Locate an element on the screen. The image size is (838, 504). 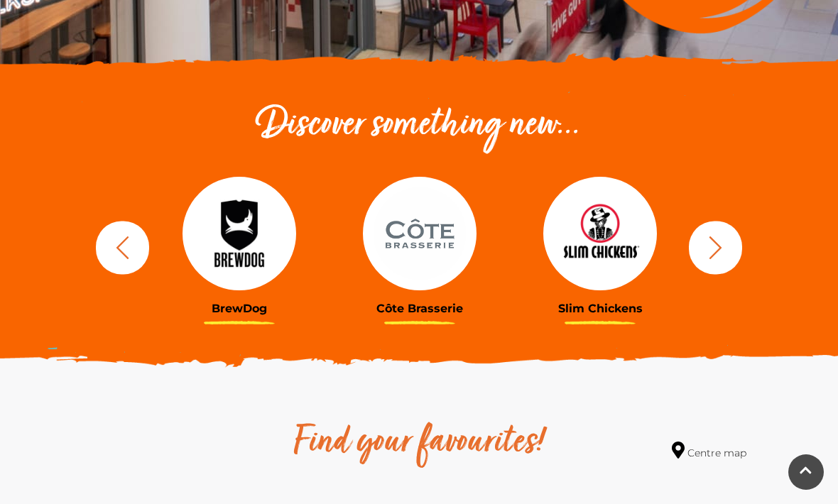
a: Côte Brasserie is located at coordinates (420, 246).